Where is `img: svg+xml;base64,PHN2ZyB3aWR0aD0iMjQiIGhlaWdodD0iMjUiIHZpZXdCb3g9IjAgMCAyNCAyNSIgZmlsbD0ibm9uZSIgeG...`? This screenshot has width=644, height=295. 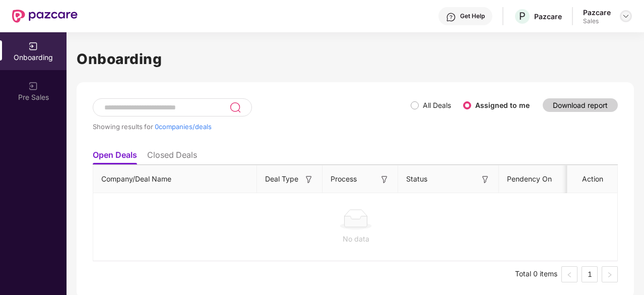 img: svg+xml;base64,PHN2ZyB3aWR0aD0iMjQiIGhlaWdodD0iMjUiIHZpZXdCb3g9IjAgMCAyNCAyNSIgZmlsbD0ibm9uZSIgeG... is located at coordinates (235, 108).